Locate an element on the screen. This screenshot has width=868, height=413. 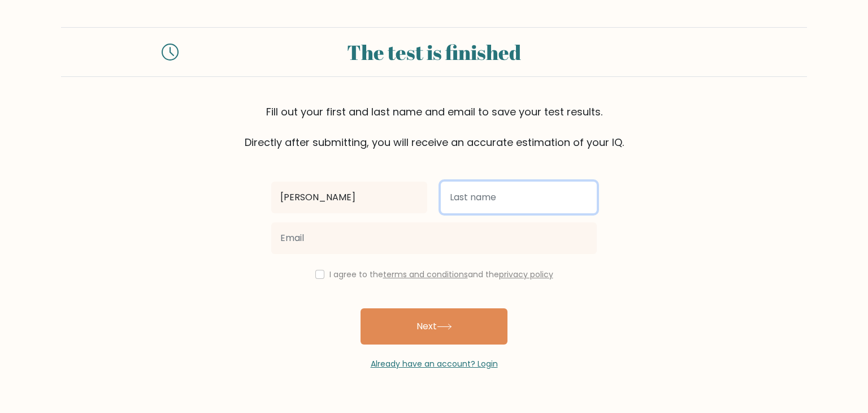
a: terms and conditions is located at coordinates (426, 274).